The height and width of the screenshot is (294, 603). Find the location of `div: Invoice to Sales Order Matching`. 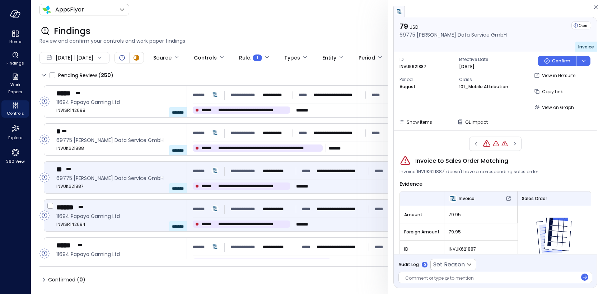

div: Invoice to Sales Order Matching is located at coordinates (487, 144).